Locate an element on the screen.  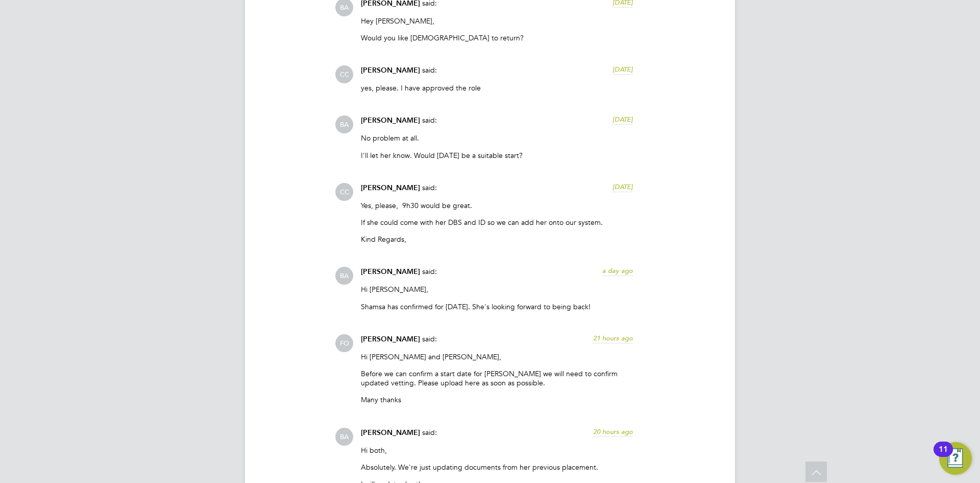
button: Open Resource Center, 11 new notifications is located at coordinates (956, 458).